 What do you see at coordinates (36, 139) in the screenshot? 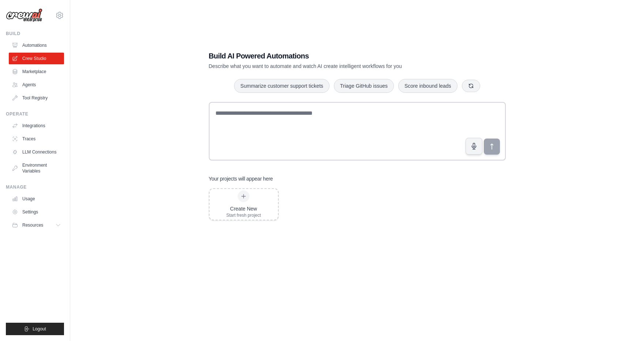
I see `a: Traces` at bounding box center [36, 139].